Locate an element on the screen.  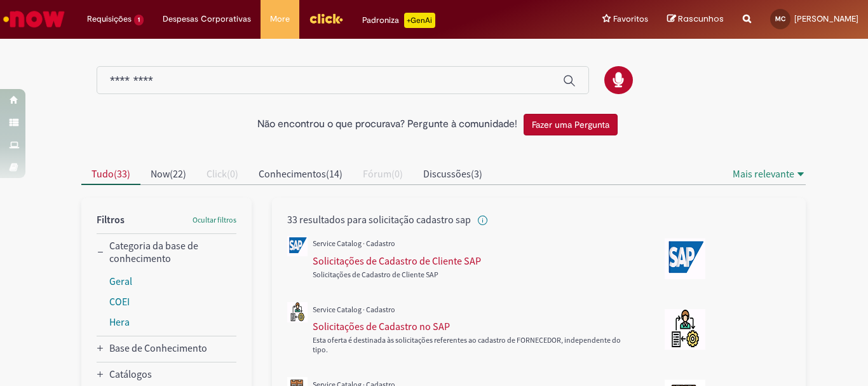
div: Padroniza is located at coordinates (398, 20).